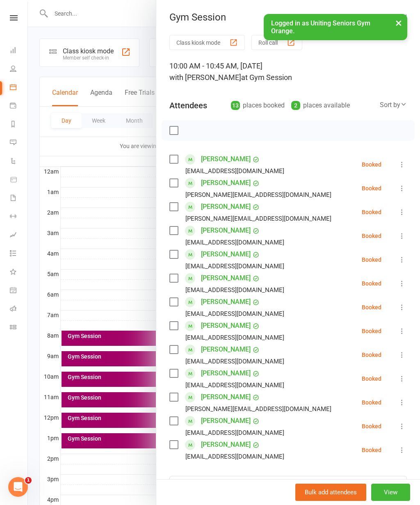 This screenshot has height=505, width=420. What do you see at coordinates (288, 484) in the screenshot?
I see `input: Search to add attendees` at bounding box center [288, 484].